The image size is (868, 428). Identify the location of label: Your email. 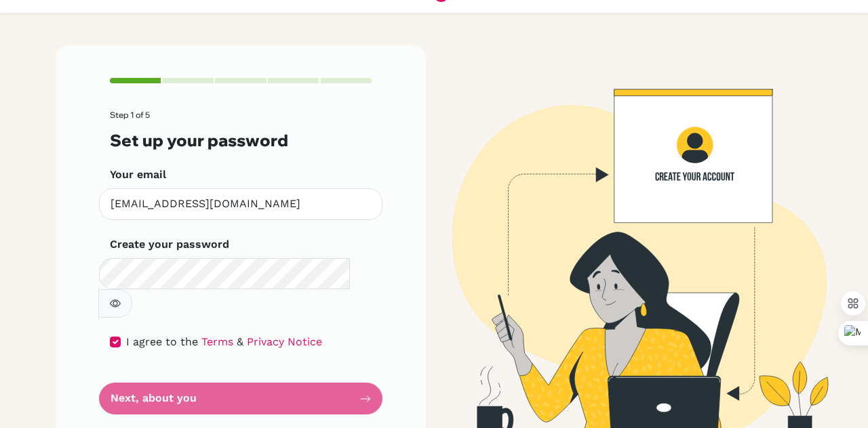
(138, 175).